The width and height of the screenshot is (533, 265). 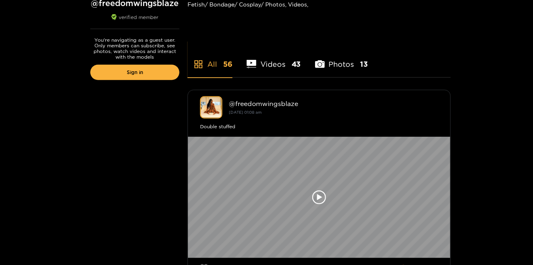 I want to click on span: 56, so click(x=228, y=64).